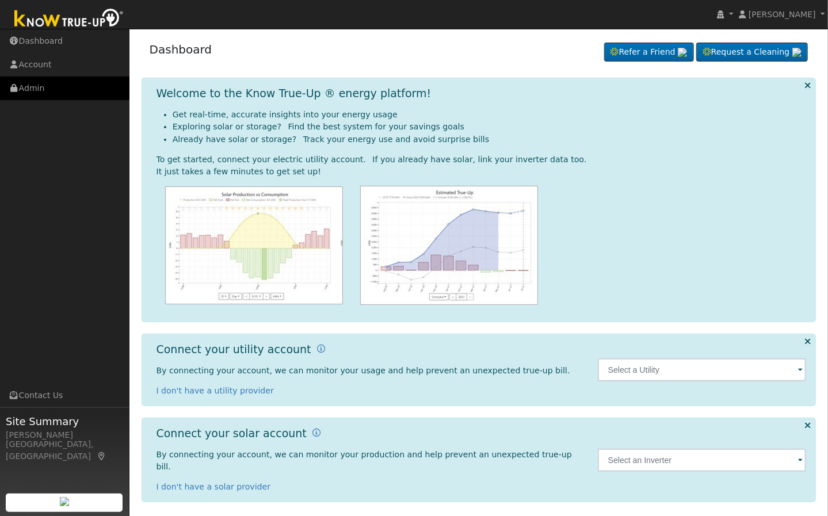 This screenshot has width=828, height=516. What do you see at coordinates (702, 370) in the screenshot?
I see `input: Select a Utility` at bounding box center [702, 370].